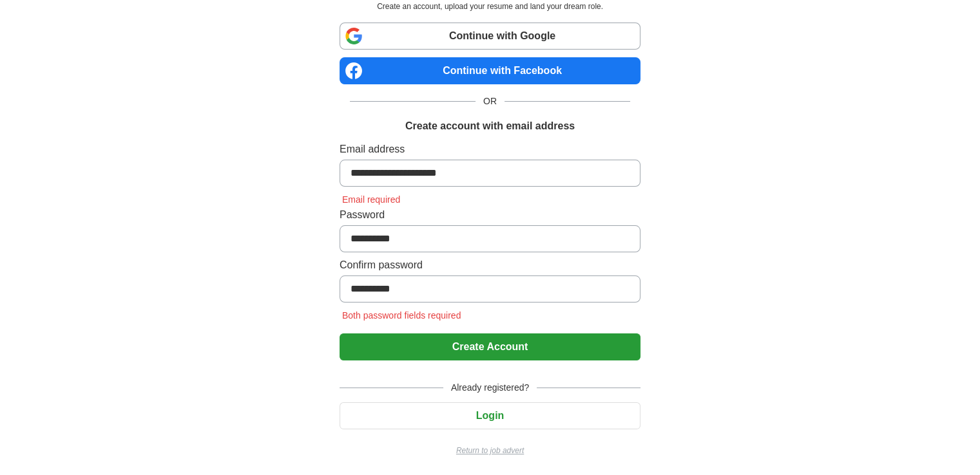 The height and width of the screenshot is (475, 980). Describe the element at coordinates (490, 387) in the screenshot. I see `span: Already registered?` at that location.